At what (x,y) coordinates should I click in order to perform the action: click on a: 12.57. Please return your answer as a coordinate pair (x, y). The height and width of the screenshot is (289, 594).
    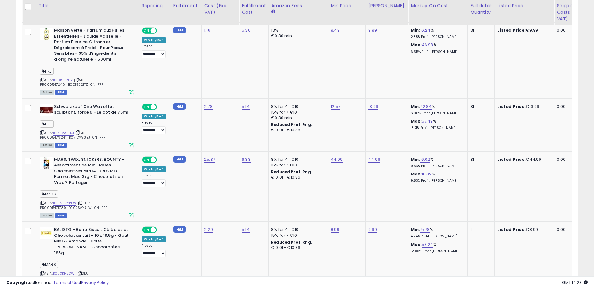
    Looking at the image, I should click on (335, 107).